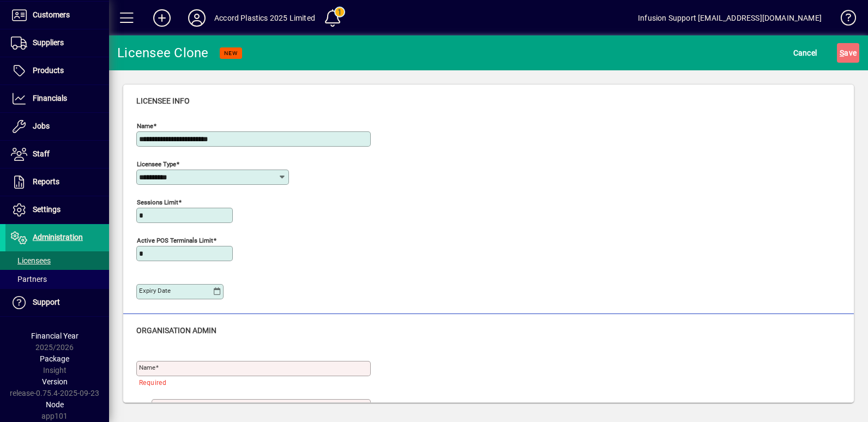 The height and width of the screenshot is (422, 868). What do you see at coordinates (48, 71) in the screenshot?
I see `span: Products` at bounding box center [48, 71].